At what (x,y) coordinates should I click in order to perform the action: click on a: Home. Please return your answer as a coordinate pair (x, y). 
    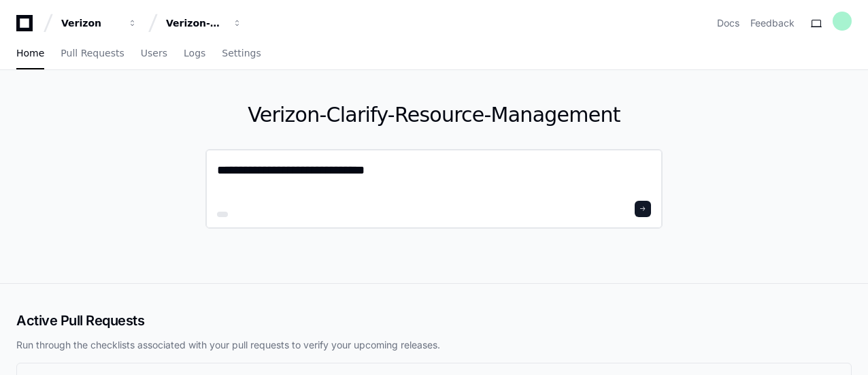
    Looking at the image, I should click on (30, 54).